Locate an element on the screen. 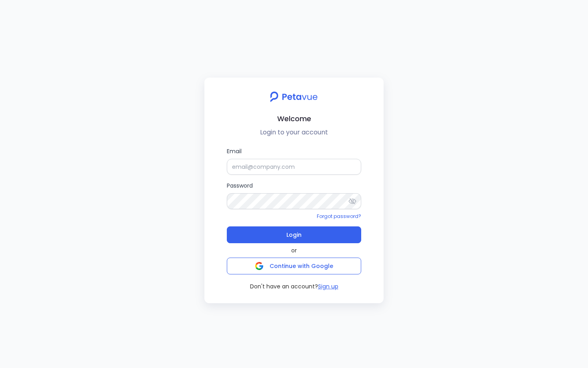  span: or is located at coordinates (294, 251).